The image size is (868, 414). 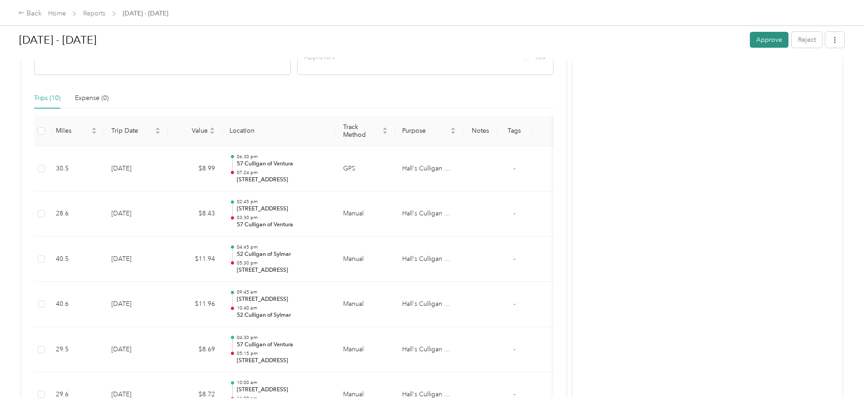 I want to click on th: Value, so click(x=195, y=131).